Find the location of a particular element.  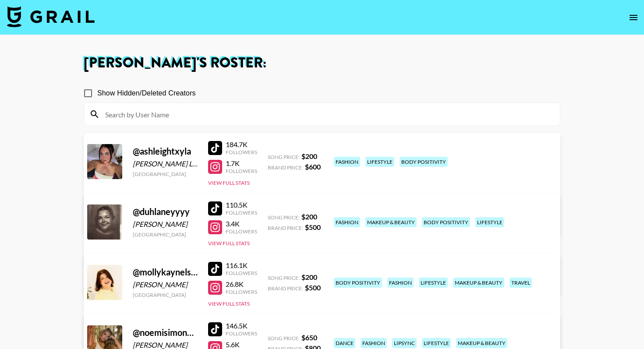

div: 1.7K is located at coordinates (241, 163).